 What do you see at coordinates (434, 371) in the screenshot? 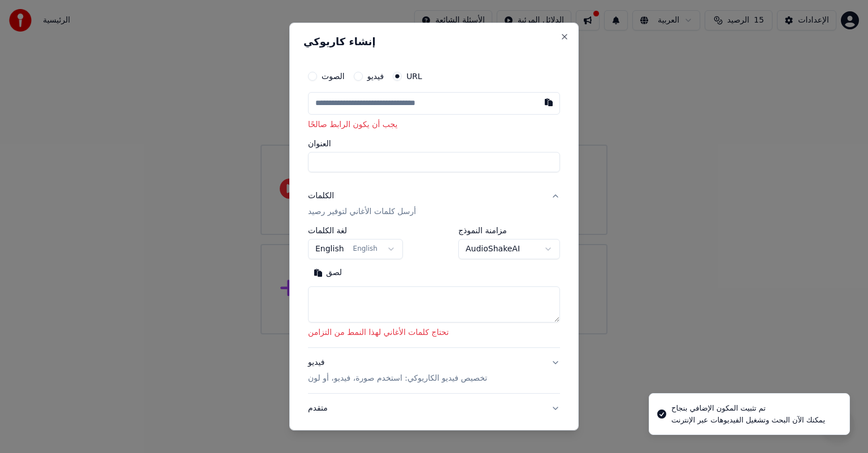
I see `button: فيديوتخصيص فيديو الكاريوكي: استخدم صورة، فيديو، أو لون` at bounding box center [434, 371].